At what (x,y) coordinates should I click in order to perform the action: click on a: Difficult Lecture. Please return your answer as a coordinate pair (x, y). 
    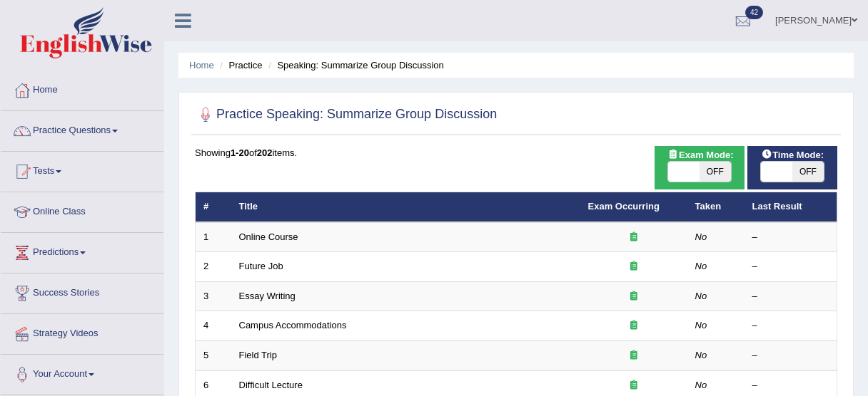
    Looking at the image, I should click on (271, 385).